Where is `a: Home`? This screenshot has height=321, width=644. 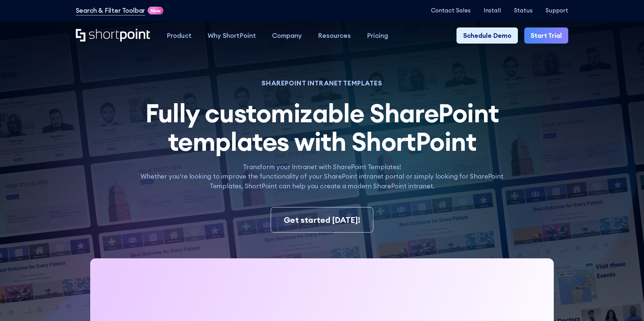
a: Home is located at coordinates (113, 36).